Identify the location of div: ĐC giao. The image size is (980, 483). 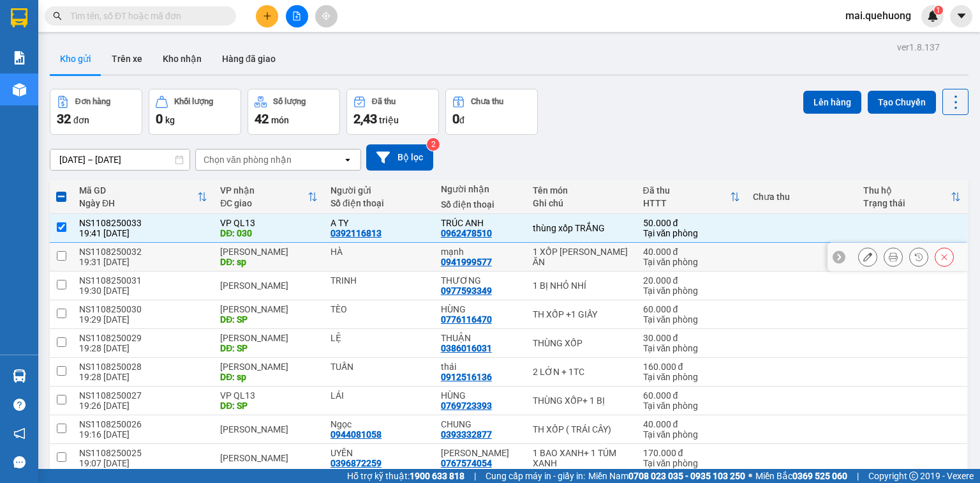
(264, 203).